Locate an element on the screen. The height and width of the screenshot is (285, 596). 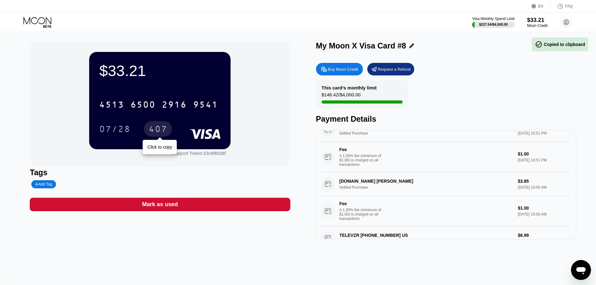
div: $33.21Moon Credit is located at coordinates (537, 22).